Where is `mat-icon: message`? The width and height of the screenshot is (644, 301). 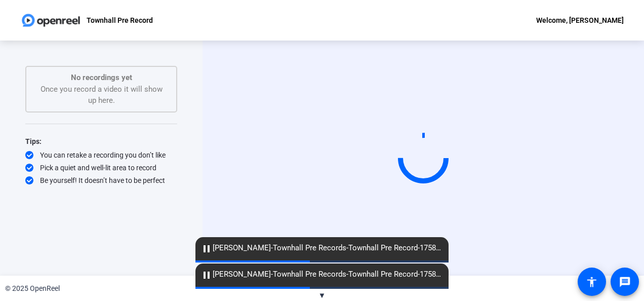 mat-icon: message is located at coordinates (625, 282).